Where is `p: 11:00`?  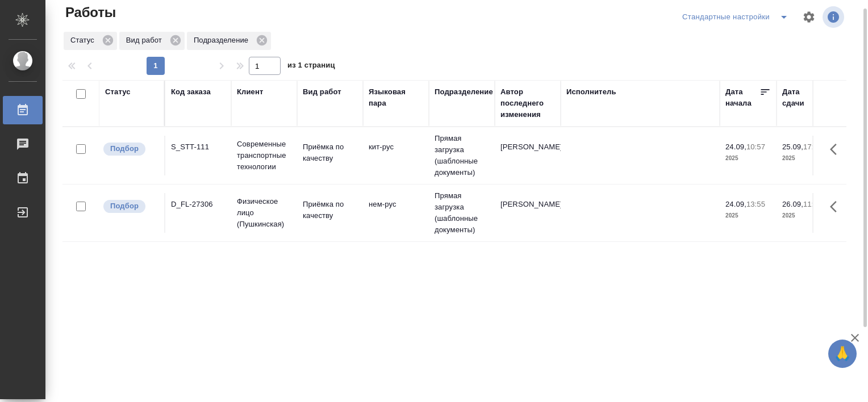 p: 11:00 is located at coordinates (812, 204).